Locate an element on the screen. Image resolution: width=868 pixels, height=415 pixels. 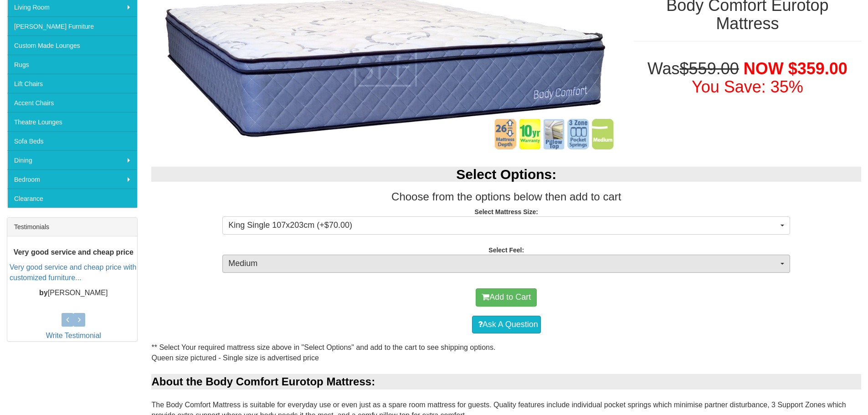
font: You Save: 35% is located at coordinates (747, 87).